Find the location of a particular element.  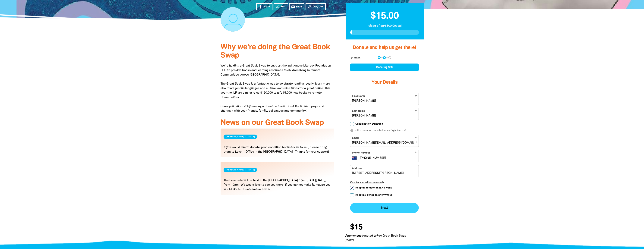

i: info is located at coordinates (352, 131).